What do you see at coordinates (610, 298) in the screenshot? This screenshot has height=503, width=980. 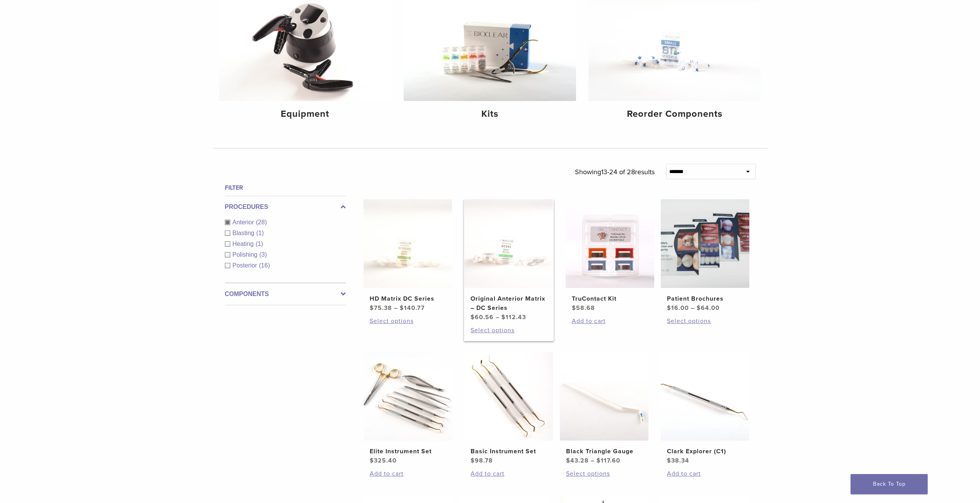 I see `h2: TruContact Kit` at bounding box center [610, 298].